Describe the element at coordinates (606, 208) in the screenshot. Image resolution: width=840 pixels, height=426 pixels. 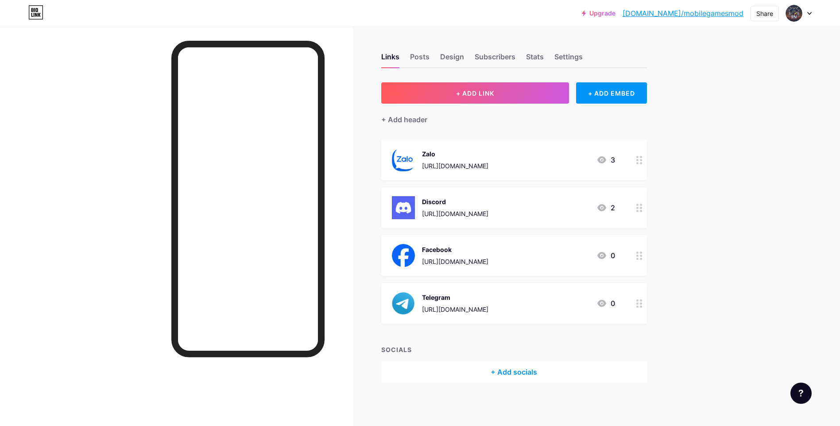
I see `div: 2` at that location.